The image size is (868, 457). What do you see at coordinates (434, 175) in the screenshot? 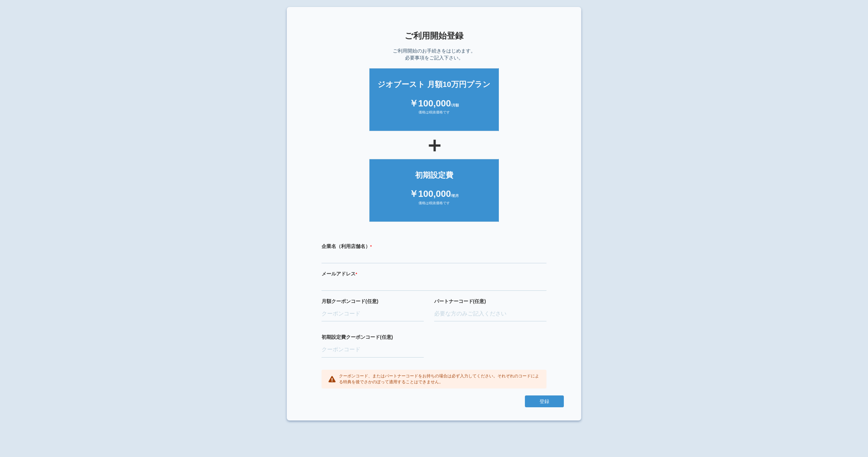
I see `div: 初期設定費` at bounding box center [434, 175].